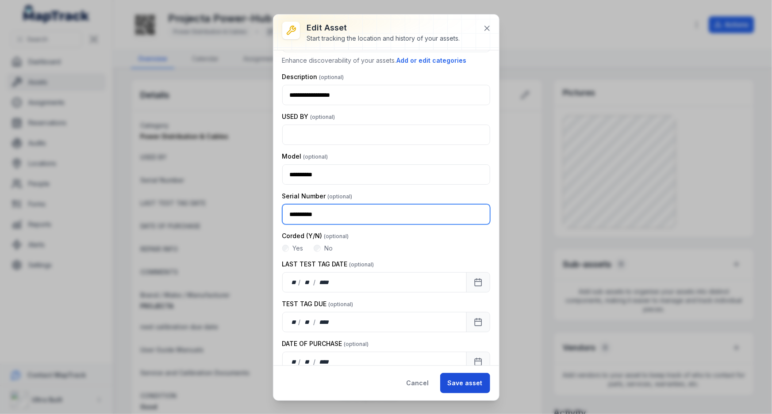  Describe the element at coordinates (384, 28) in the screenshot. I see `h3: Edit asset` at that location.